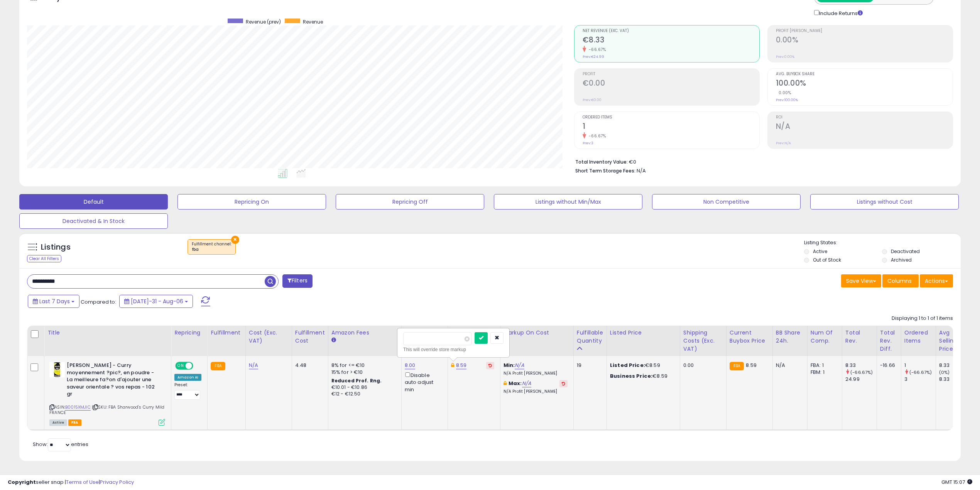 The image size is (980, 490). Describe the element at coordinates (861, 379) in the screenshot. I see `div: 24.99` at that location.